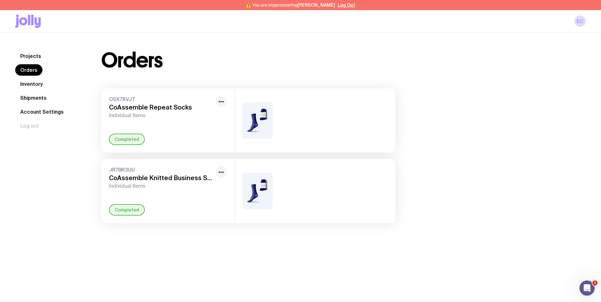  What do you see at coordinates (290, 5) in the screenshot?
I see `span: ⚠️ You are impersonating` at bounding box center [290, 5].